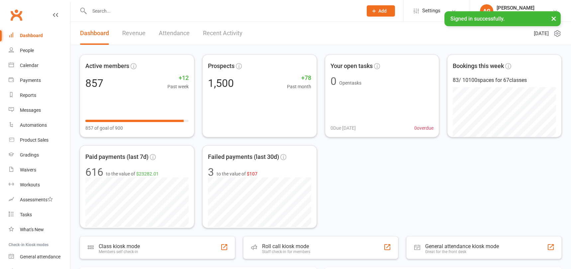  What do you see at coordinates (33, 125) in the screenshot?
I see `div: Automations` at bounding box center [33, 125].